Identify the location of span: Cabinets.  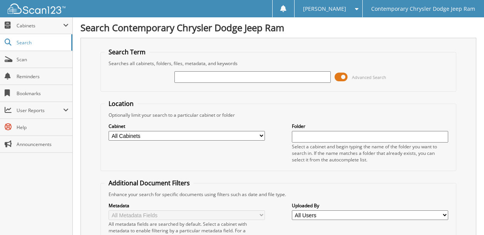
(40, 25).